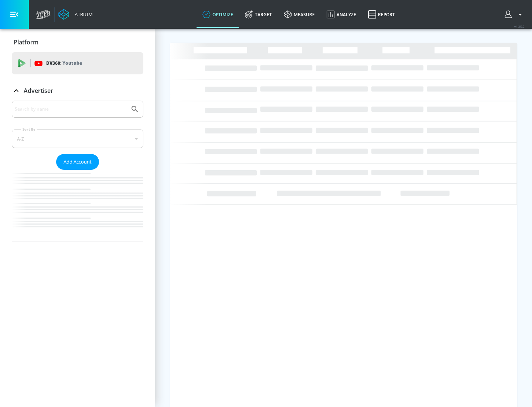 This screenshot has height=407, width=532. Describe the element at coordinates (218, 14) in the screenshot. I see `a: optimize` at that location.